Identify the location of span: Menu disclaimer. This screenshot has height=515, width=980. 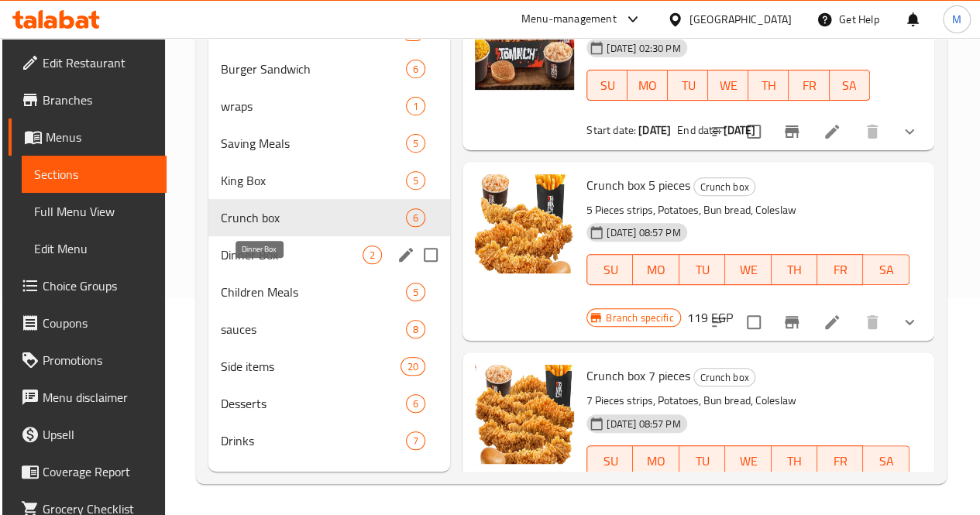
(98, 398).